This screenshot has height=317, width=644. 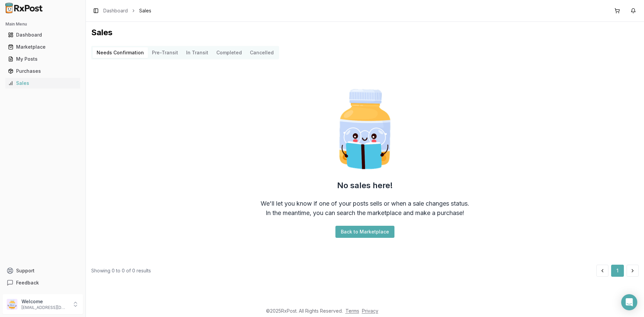 I want to click on nav: breadcrumb, so click(x=127, y=10).